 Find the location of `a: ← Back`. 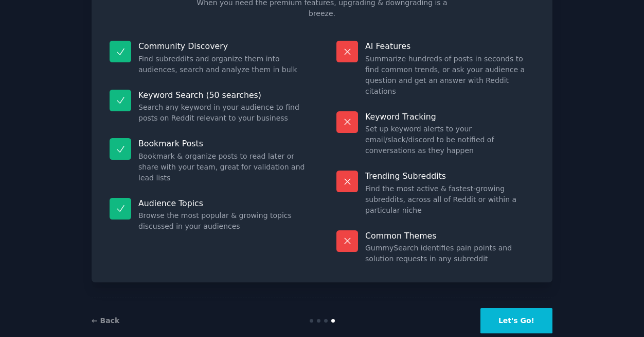

a: ← Back is located at coordinates (106, 320).